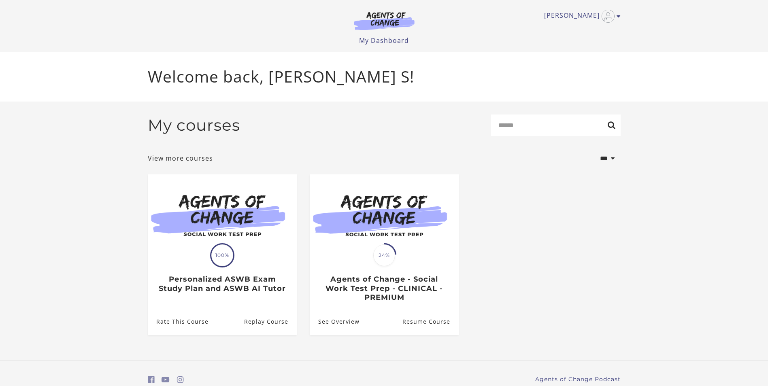  Describe the element at coordinates (151, 380) in the screenshot. I see `a: https://www.facebook.com/groups/aswbtestprep (Open in a new window)` at that location.